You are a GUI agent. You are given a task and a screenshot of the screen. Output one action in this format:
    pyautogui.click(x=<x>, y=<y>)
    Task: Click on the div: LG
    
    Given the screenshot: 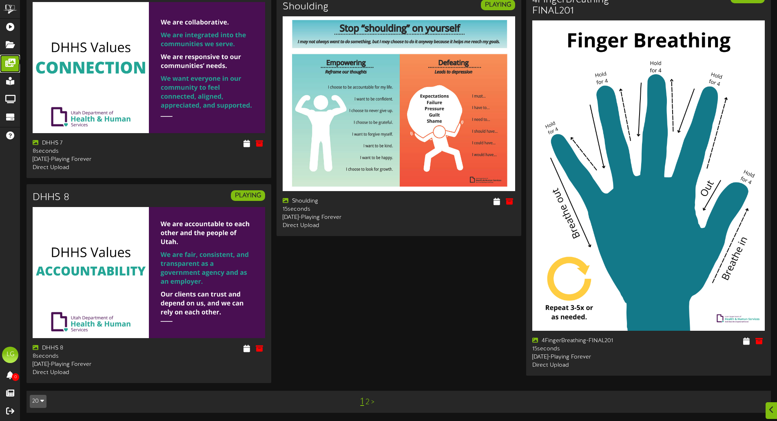 What is the action you would take?
    pyautogui.click(x=10, y=355)
    